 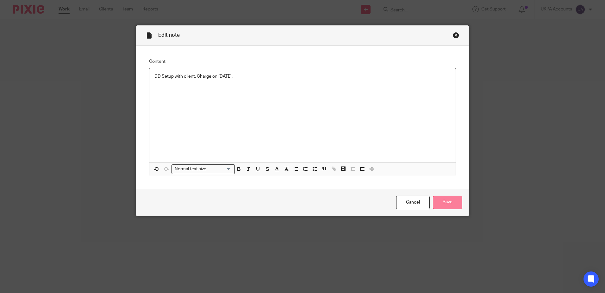 I want to click on input: Save, so click(x=448, y=202).